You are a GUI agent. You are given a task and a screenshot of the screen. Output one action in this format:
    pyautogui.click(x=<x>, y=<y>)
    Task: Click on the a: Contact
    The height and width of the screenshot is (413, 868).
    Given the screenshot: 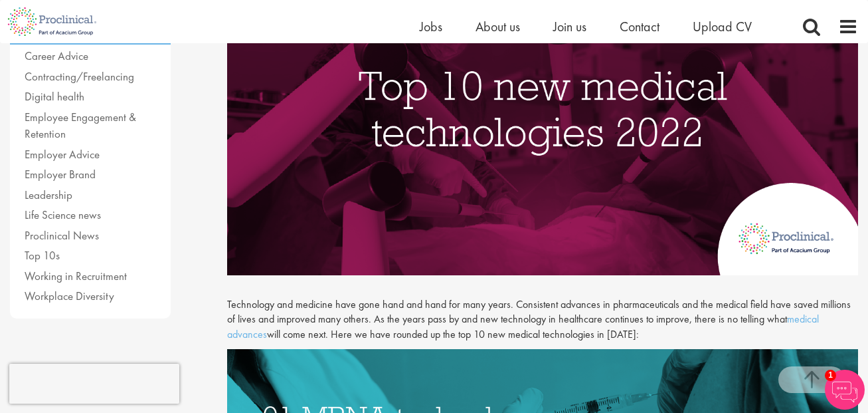 What is the action you would take?
    pyautogui.click(x=640, y=27)
    